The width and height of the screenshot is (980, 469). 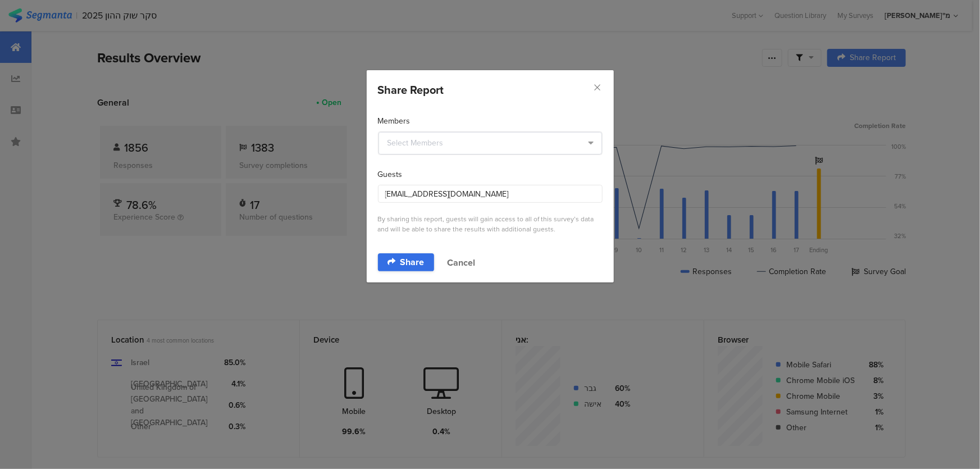 What do you see at coordinates (490, 121) in the screenshot?
I see `div: Members` at bounding box center [490, 121].